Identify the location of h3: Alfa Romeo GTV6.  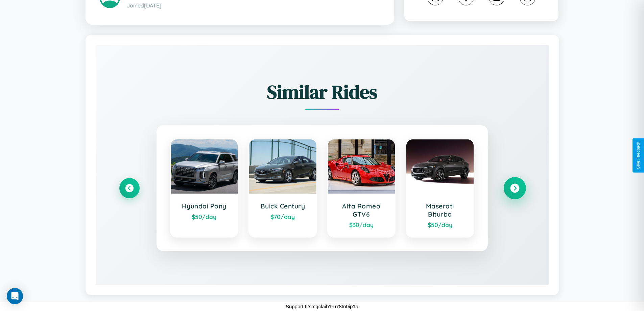
(361, 210).